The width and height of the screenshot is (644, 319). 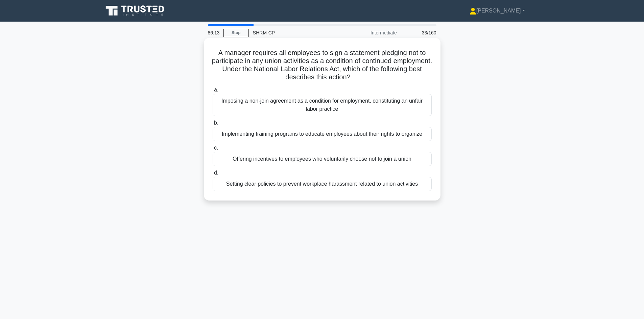 What do you see at coordinates (216, 147) in the screenshot?
I see `span: c.` at bounding box center [216, 147].